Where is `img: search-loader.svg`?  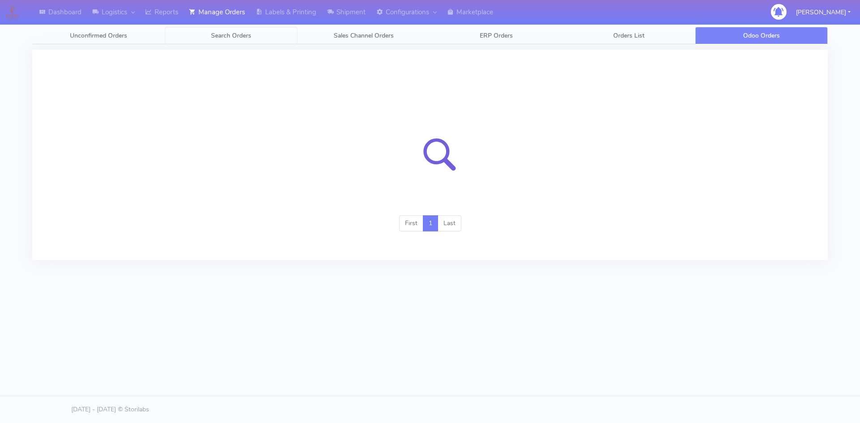 img: search-loader.svg is located at coordinates (430, 163).